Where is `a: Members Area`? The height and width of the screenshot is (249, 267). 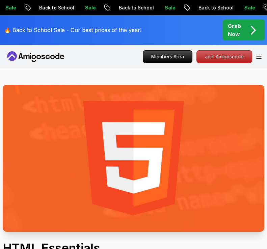
a: Members Area is located at coordinates (167, 57).